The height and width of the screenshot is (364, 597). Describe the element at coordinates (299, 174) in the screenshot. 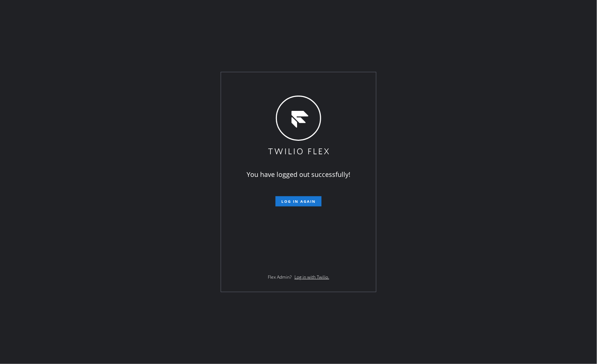

I see `span: You have logged out successfully!` at that location.